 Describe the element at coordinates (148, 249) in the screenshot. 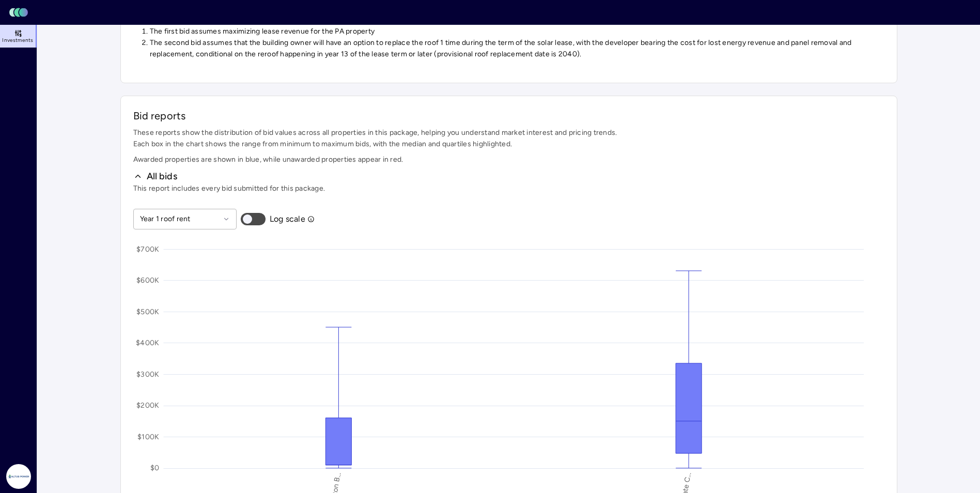

I see `text: $700K` at that location.